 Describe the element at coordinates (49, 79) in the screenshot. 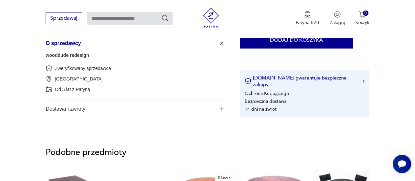

I see `img: Kraków` at that location.